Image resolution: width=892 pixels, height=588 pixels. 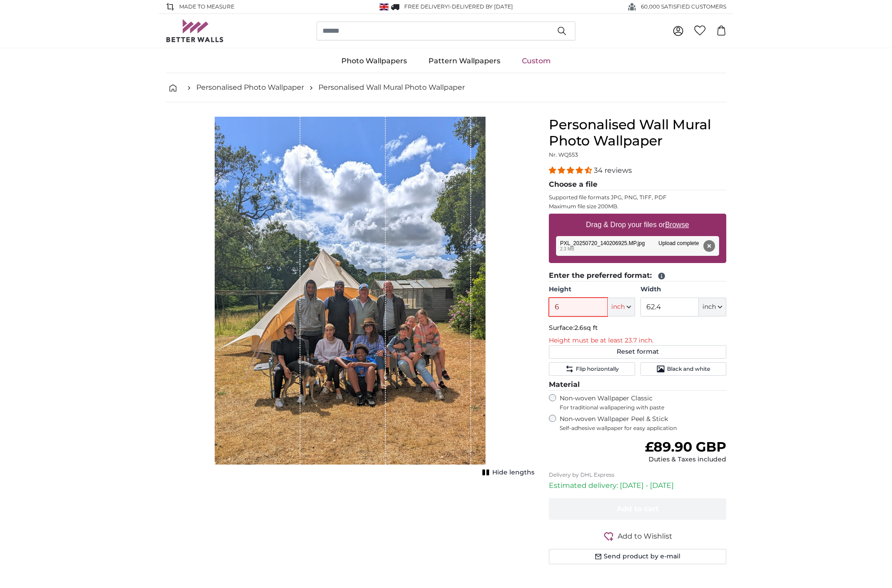 What do you see at coordinates (689, 369) in the screenshot?
I see `span: Black and white` at bounding box center [689, 369].